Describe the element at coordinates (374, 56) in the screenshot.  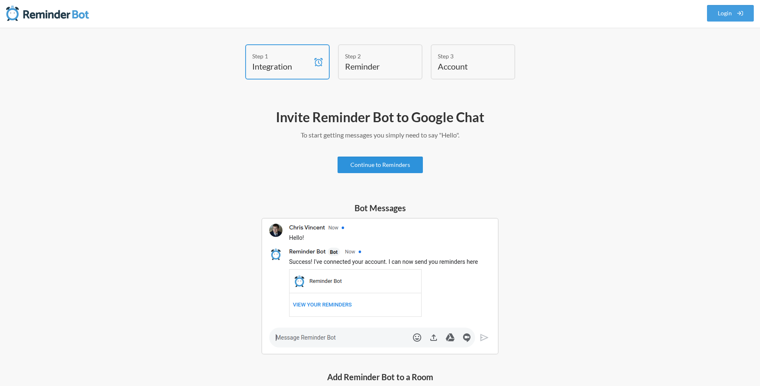
I see `div: Step 2` at that location.